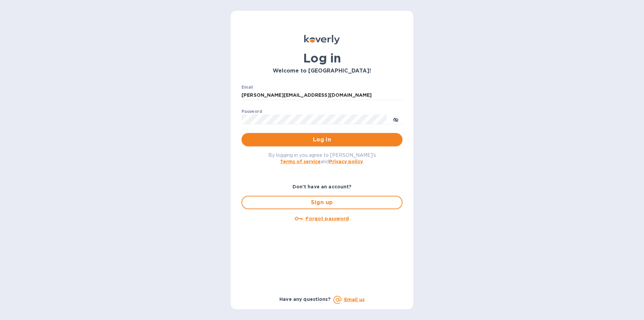 This screenshot has width=644, height=320. Describe the element at coordinates (346, 162) in the screenshot. I see `b: Privacy policy` at that location.